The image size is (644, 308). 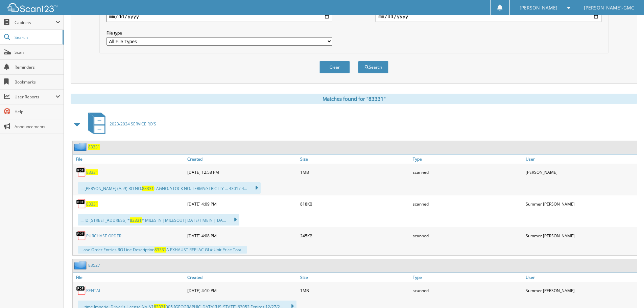 I want to click on div: 245KB, so click(x=355, y=236).